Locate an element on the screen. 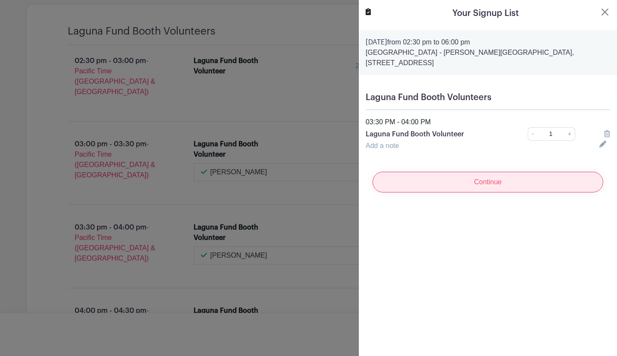 The image size is (617, 356). input: Continue is located at coordinates (488, 182).